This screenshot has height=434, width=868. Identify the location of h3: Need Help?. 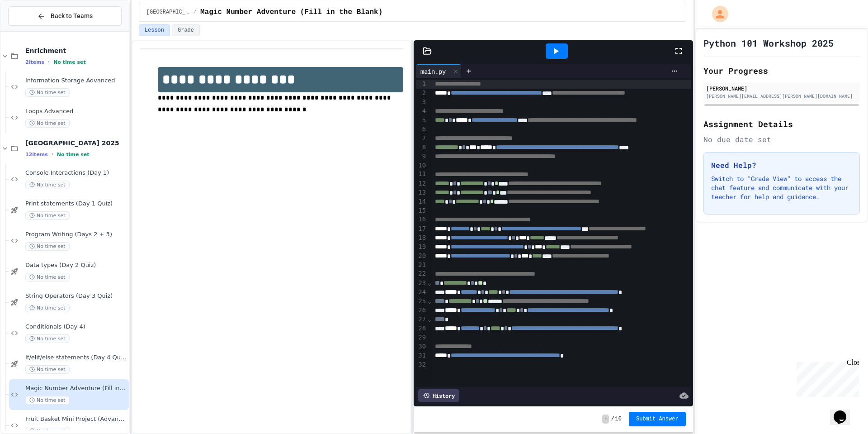
(782, 165).